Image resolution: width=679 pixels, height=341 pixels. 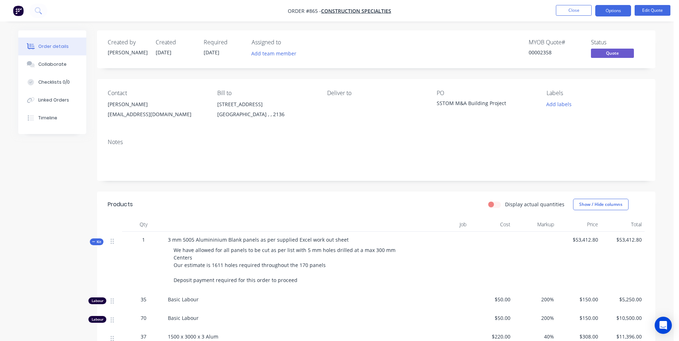 I want to click on button: Order details, so click(x=52, y=47).